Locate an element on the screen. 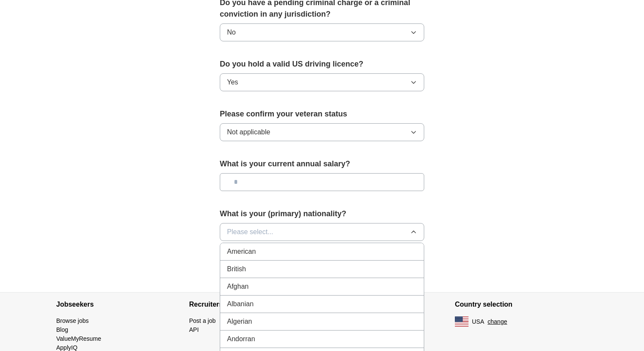 The height and width of the screenshot is (351, 644). label: Do you hold a valid US driving licence? is located at coordinates (322, 64).